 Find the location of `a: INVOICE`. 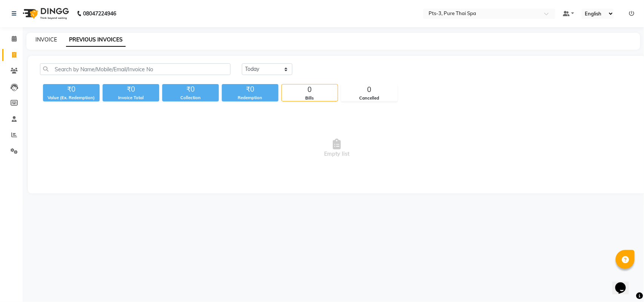

a: INVOICE is located at coordinates (46, 39).